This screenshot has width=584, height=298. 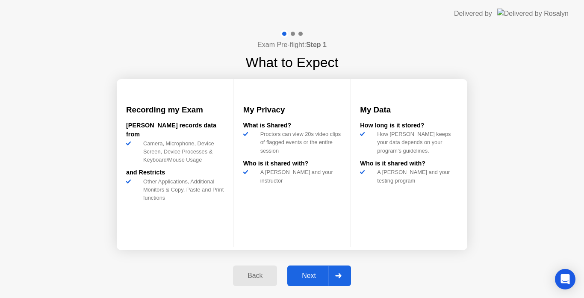 What do you see at coordinates (319, 276) in the screenshot?
I see `button: Next` at bounding box center [319, 276].